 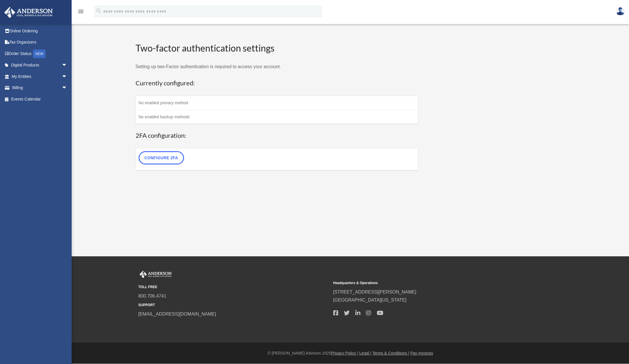 What do you see at coordinates (81, 12) in the screenshot?
I see `a: menu` at bounding box center [81, 12].